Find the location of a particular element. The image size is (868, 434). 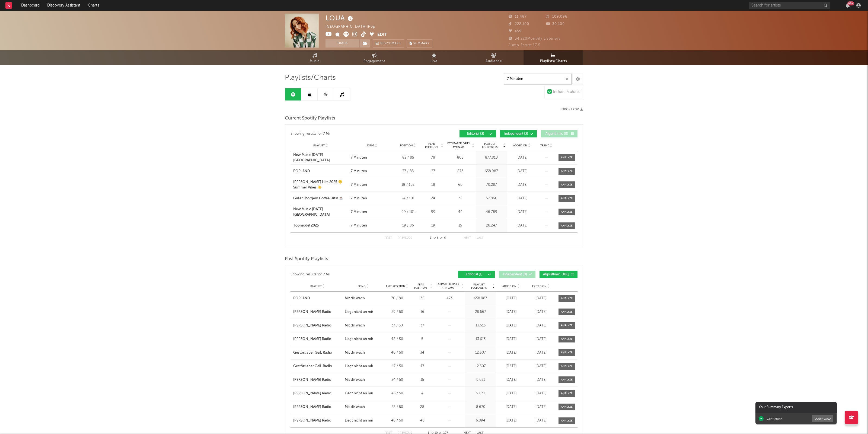

span: 11.487 is located at coordinates (518, 17).